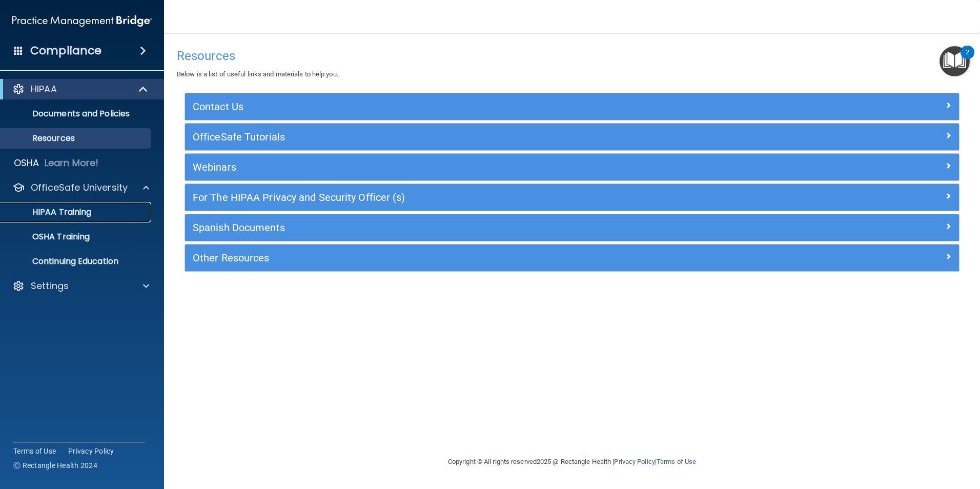  What do you see at coordinates (967, 59) in the screenshot?
I see `div: 2` at bounding box center [967, 59].